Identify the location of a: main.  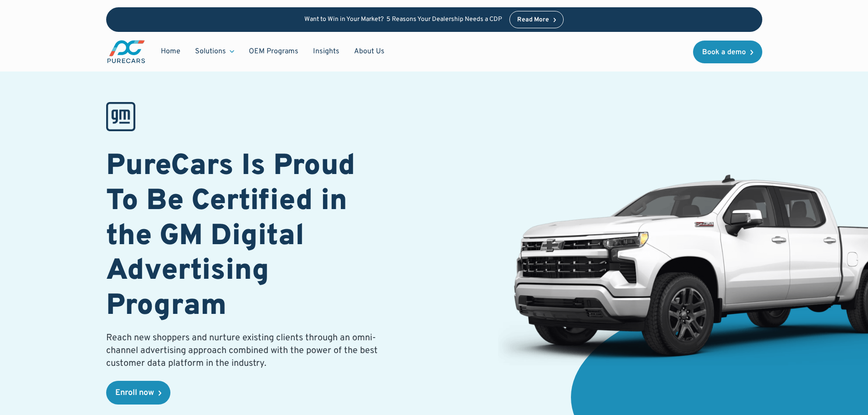
(126, 52).